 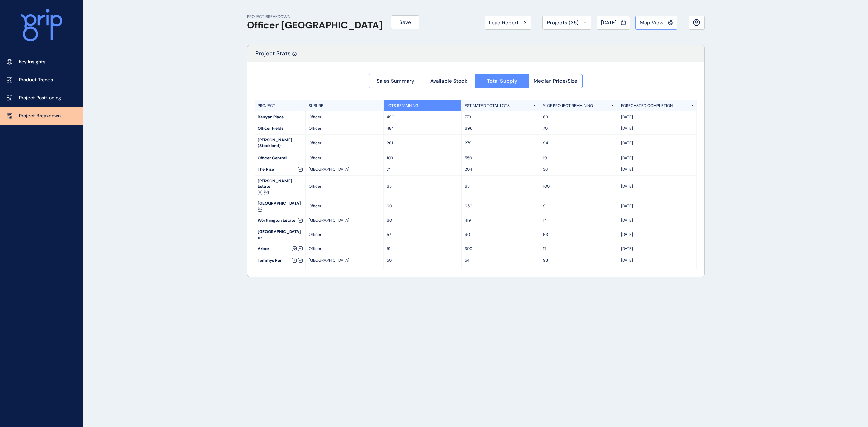 I want to click on span: Available Stock, so click(x=449, y=81).